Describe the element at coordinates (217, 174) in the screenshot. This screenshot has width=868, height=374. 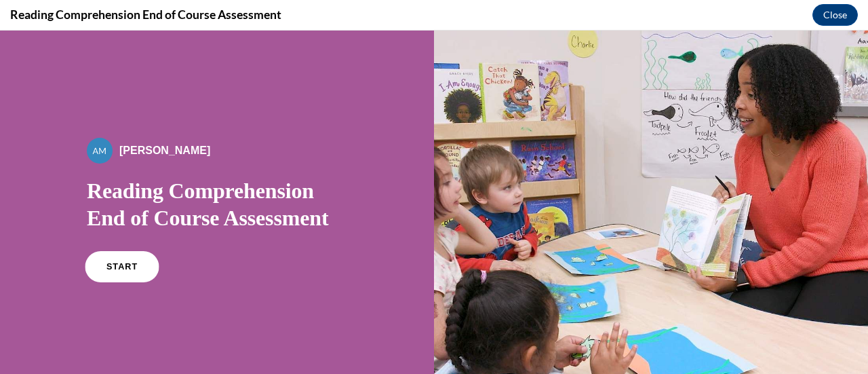
I see `h1: Reading Comprehension End of Course Assessment` at that location.